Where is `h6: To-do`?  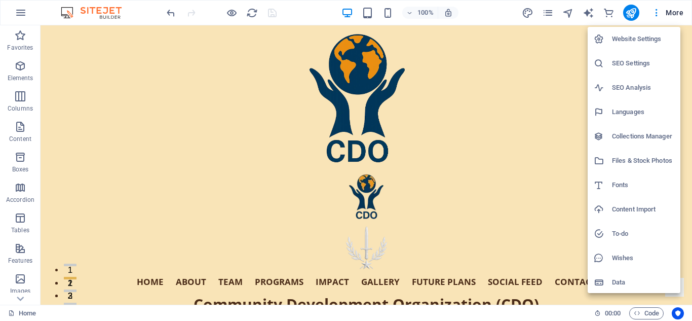
h6: To-do is located at coordinates (643, 233).